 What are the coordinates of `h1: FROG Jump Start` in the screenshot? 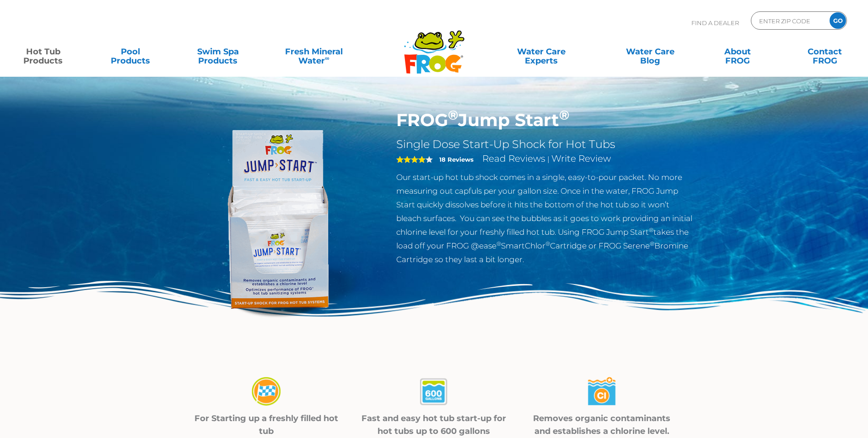 It's located at (545, 120).